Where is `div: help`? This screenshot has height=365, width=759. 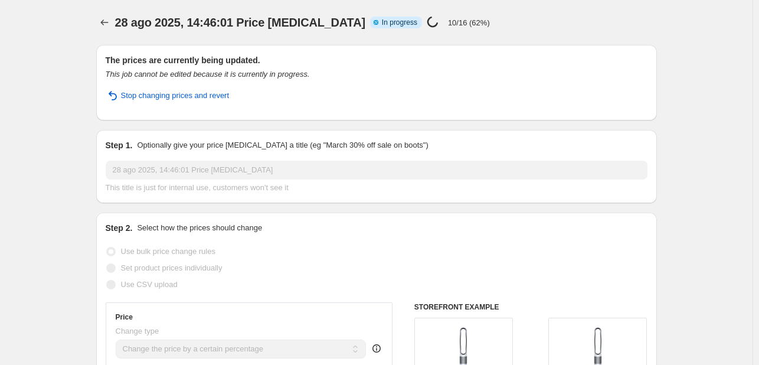
div: help is located at coordinates (377, 348).